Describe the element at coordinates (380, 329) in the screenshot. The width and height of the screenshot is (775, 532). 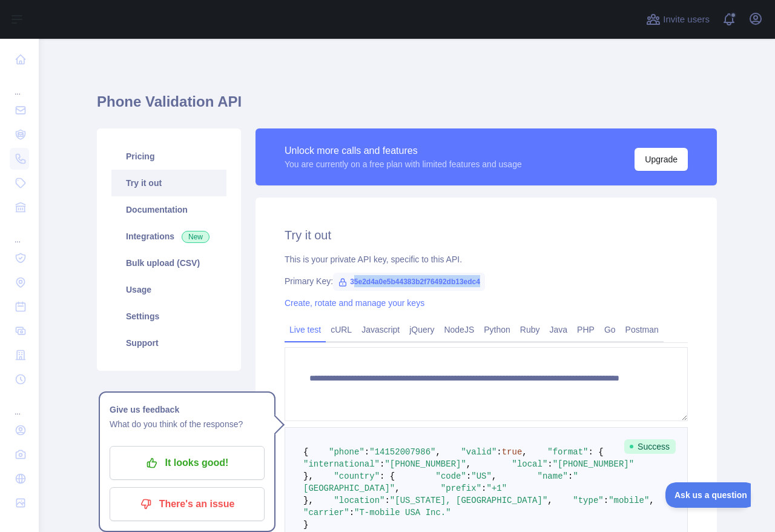
I see `a: Javascript` at that location.